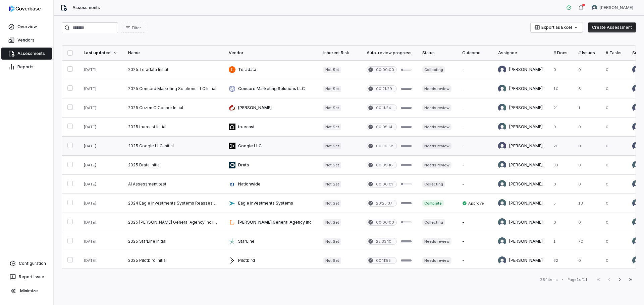  What do you see at coordinates (173, 53) in the screenshot?
I see `div: Name` at bounding box center [173, 53].